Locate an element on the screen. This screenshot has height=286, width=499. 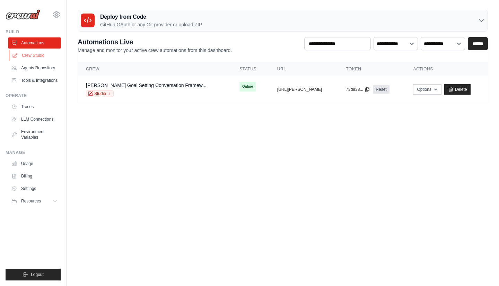
a: Settings is located at coordinates (34, 189).